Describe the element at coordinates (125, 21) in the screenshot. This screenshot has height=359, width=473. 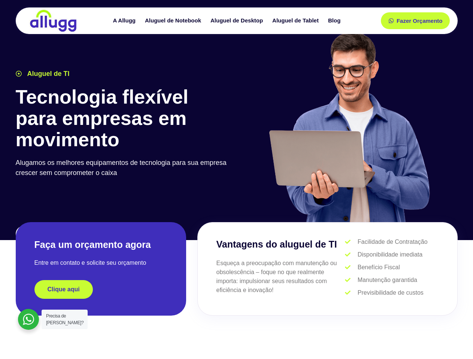
I see `a: A Allugg` at that location.